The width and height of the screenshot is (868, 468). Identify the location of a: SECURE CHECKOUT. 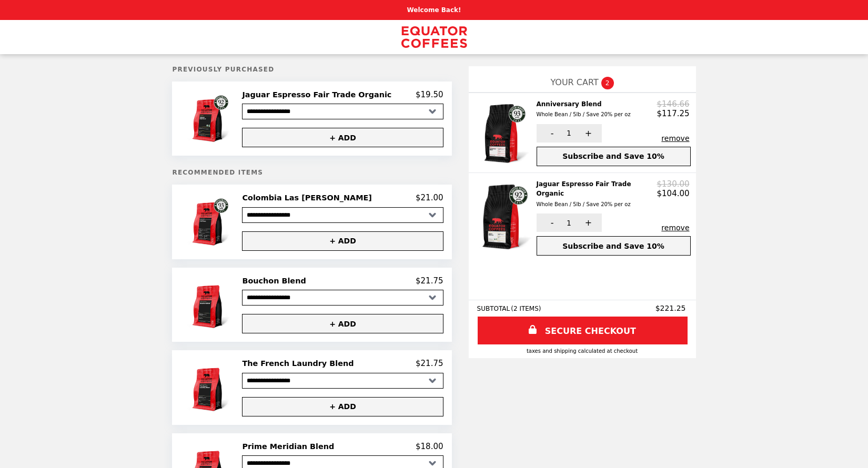
(582, 331).